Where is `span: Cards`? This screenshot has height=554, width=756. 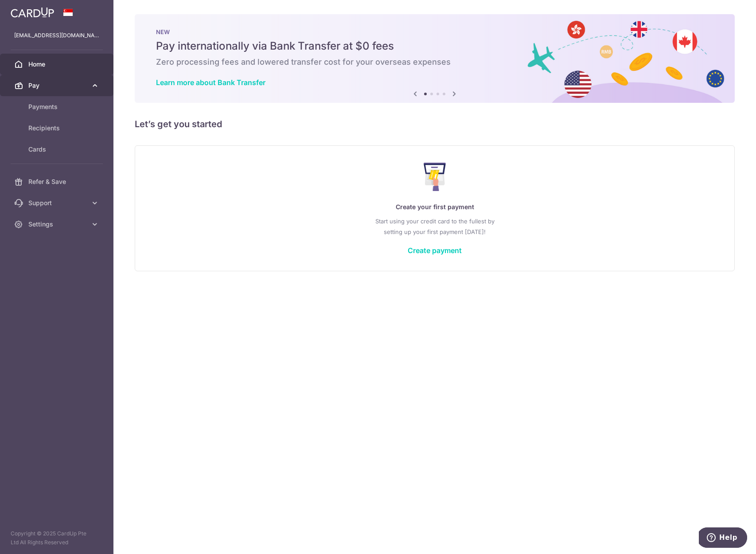
span: Cards is located at coordinates (58, 149).